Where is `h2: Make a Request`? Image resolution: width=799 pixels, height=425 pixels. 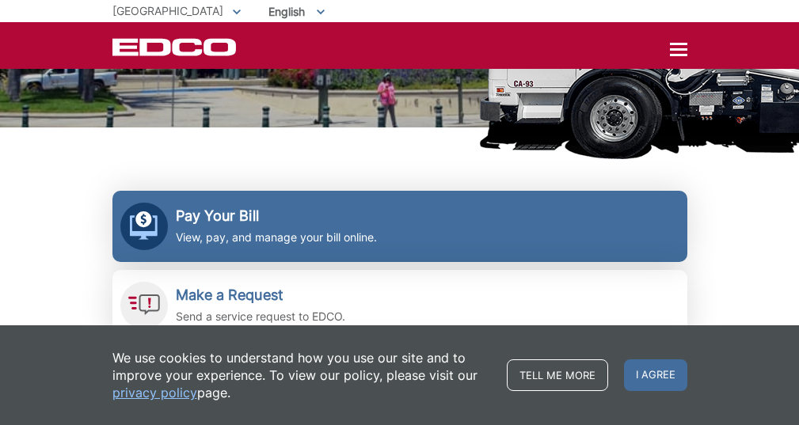
h2: Make a Request is located at coordinates (260, 295).